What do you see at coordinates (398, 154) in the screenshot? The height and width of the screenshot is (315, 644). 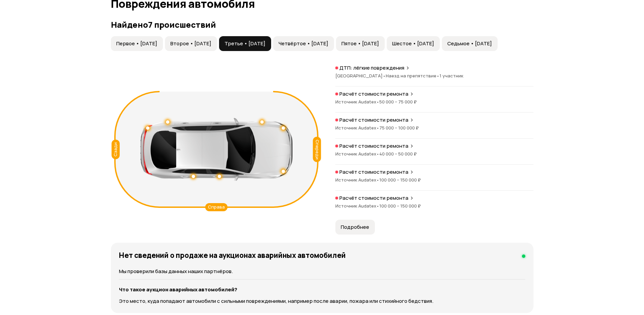 I see `span: 40 000 – 50 000 ₽` at bounding box center [398, 154].